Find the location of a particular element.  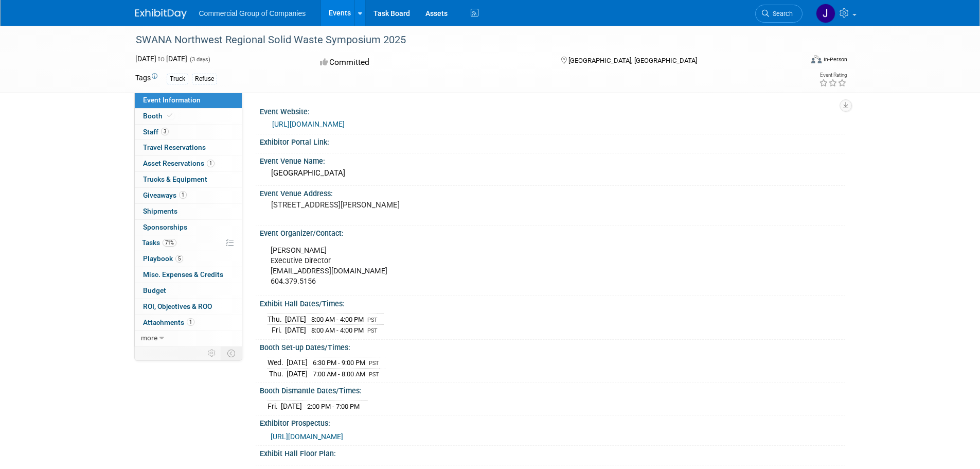

a: Tasks71% is located at coordinates (188, 243).